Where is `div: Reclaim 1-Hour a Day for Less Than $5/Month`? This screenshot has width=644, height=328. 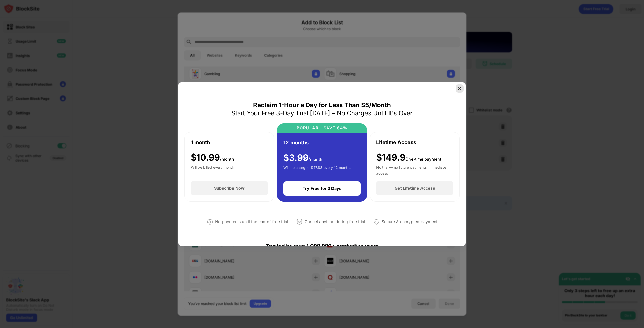
div: Reclaim 1-Hour a Day for Less Than $5/Month is located at coordinates (322, 105).